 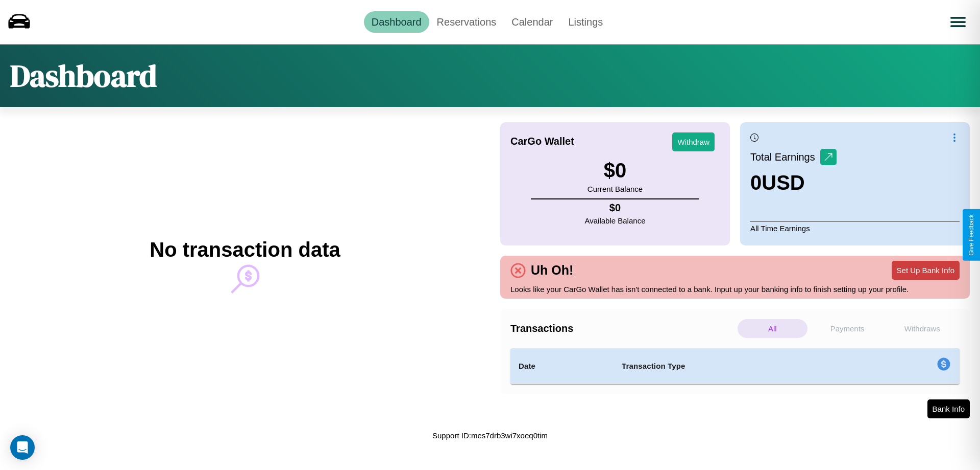 I want to click on button: Set Up Bank Info, so click(x=925, y=270).